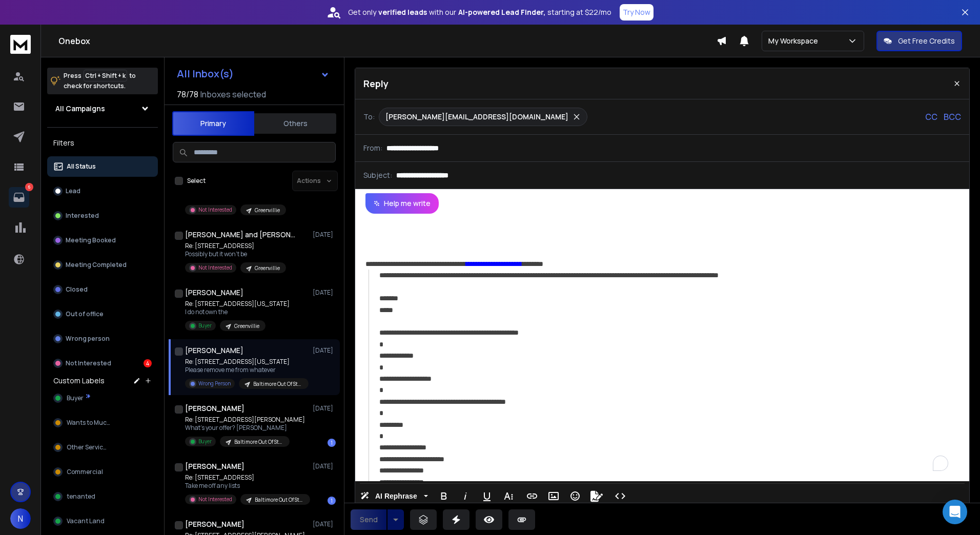 The width and height of the screenshot is (980, 535). Describe the element at coordinates (369, 117) in the screenshot. I see `p: To:` at that location.